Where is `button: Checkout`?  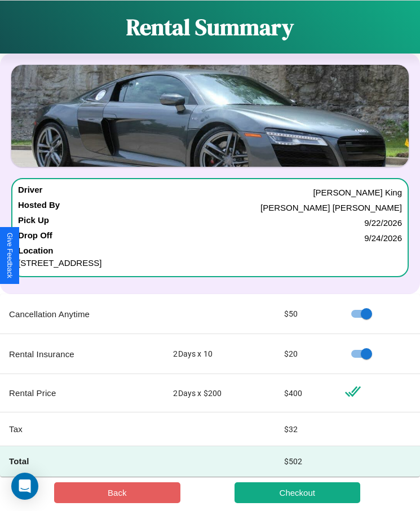
button: Checkout is located at coordinates (298, 493).